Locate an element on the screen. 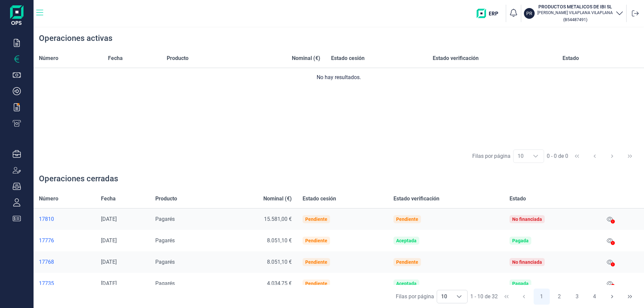  button: Page 1 is located at coordinates (542, 296).